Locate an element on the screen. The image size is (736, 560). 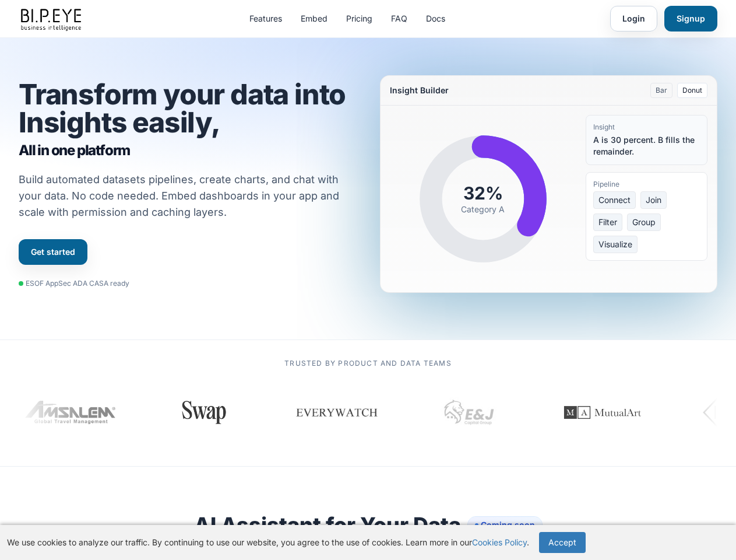
a: Docs is located at coordinates (436, 19).